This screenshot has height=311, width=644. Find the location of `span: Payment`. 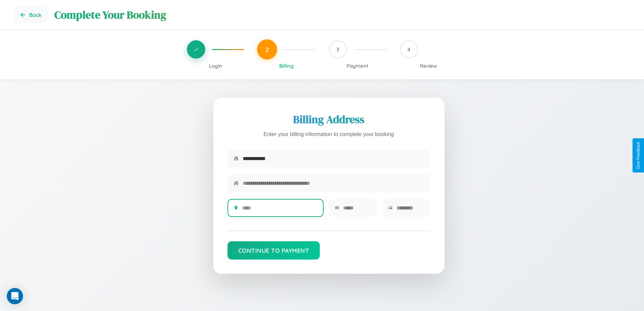

span: Payment is located at coordinates (357, 66).